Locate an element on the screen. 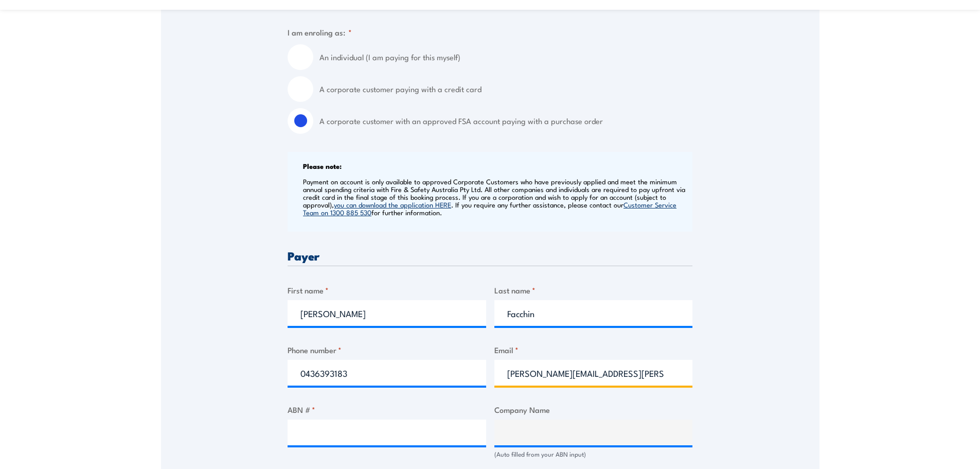 This screenshot has height=469, width=980. h3: Payer is located at coordinates (490, 255).